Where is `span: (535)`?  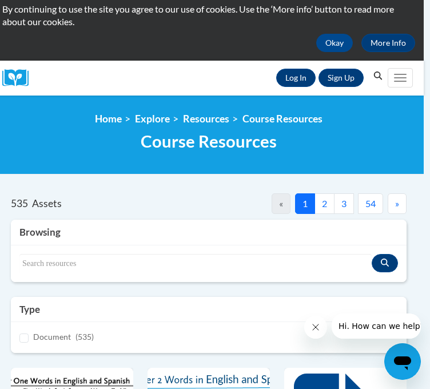
span: (535) is located at coordinates (85, 337).